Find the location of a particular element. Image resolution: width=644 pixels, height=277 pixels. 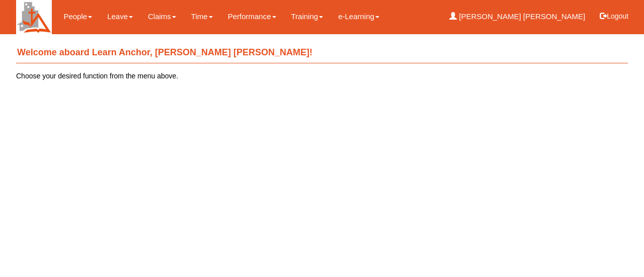

a: e-Learning is located at coordinates (359, 17).